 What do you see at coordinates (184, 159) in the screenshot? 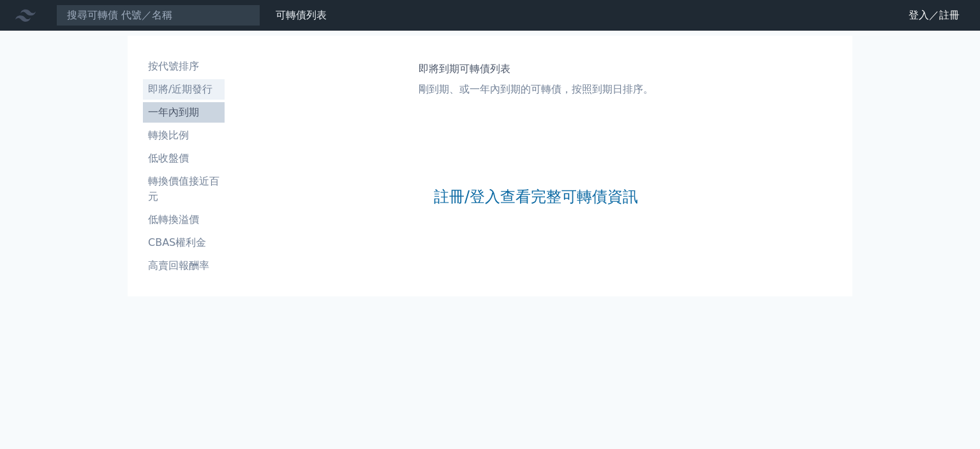
I see `a: 低收盤價` at bounding box center [184, 159].